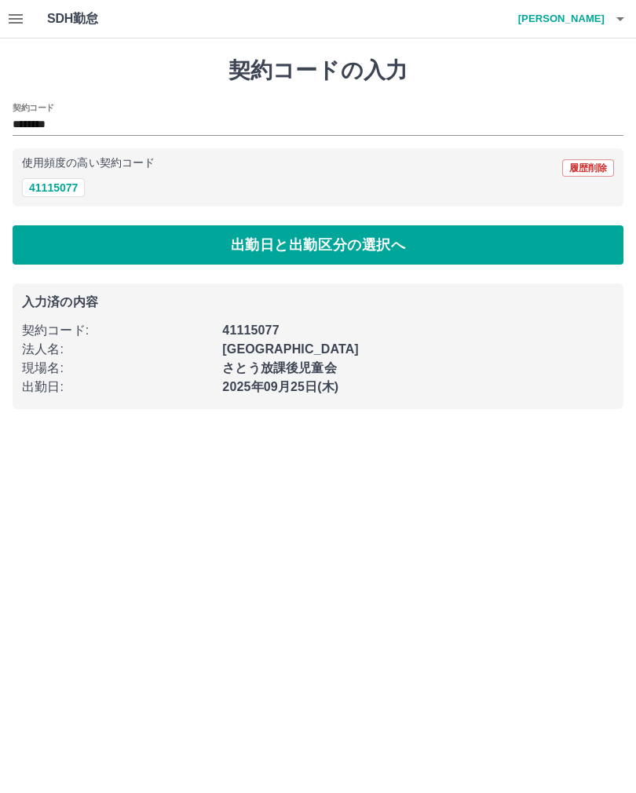  What do you see at coordinates (279, 368) in the screenshot?
I see `b: さとう放課後児童会` at bounding box center [279, 368].